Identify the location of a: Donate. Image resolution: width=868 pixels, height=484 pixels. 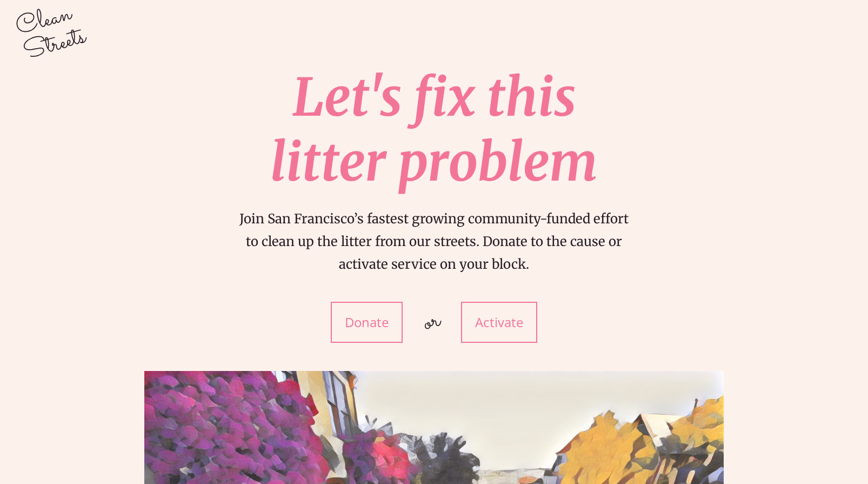
(366, 322).